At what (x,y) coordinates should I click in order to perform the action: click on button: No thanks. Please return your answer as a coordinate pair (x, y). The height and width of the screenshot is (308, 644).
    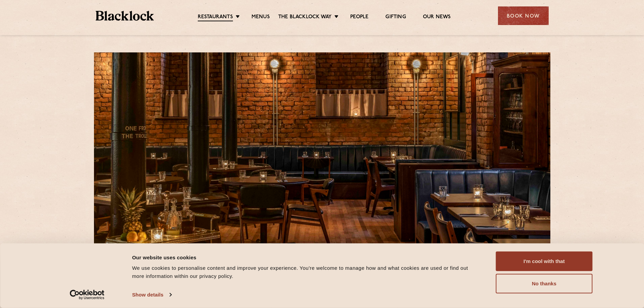
    Looking at the image, I should click on (545, 284).